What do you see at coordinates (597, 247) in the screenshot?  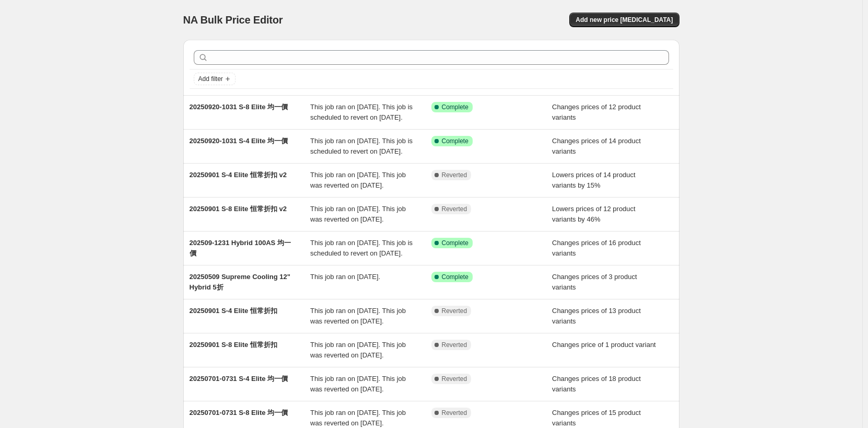 I see `span: Changes prices of 16 product variants` at bounding box center [597, 247].